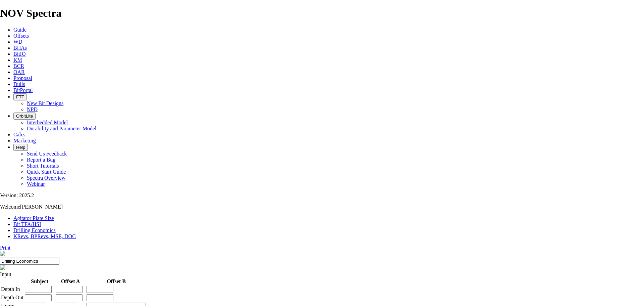  Describe the element at coordinates (18, 42) in the screenshot. I see `span: WD` at that location.